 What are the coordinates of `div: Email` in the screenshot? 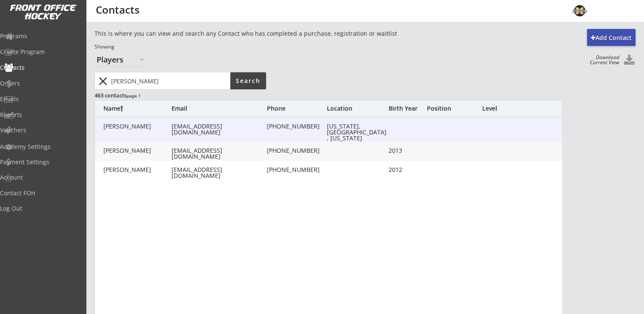 It's located at (219, 108).